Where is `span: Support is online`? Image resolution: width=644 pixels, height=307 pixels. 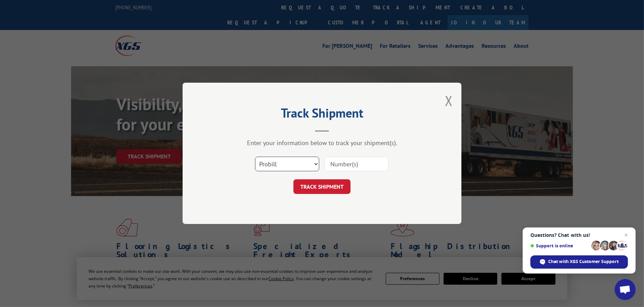 span: Support is online is located at coordinates (560, 245).